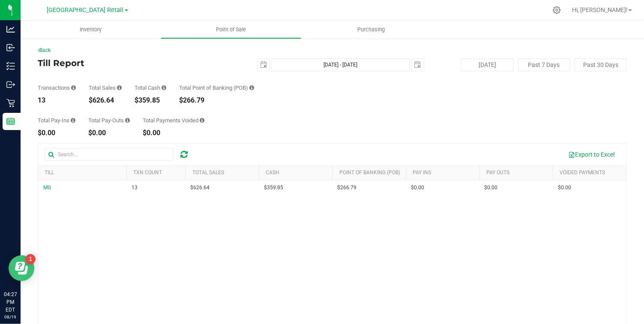 This screenshot has height=324, width=644. Describe the element at coordinates (251, 88) in the screenshot. I see `i: Sum of the successful, non-voided point-of-banking payment transaction amounts, both via payment ...` at that location.